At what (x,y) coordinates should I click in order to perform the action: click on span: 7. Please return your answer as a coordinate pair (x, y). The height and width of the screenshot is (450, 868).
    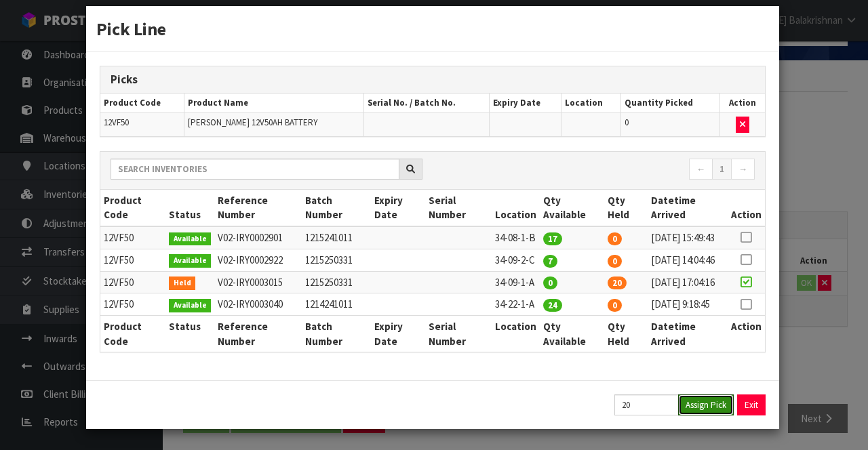
    Looking at the image, I should click on (550, 261).